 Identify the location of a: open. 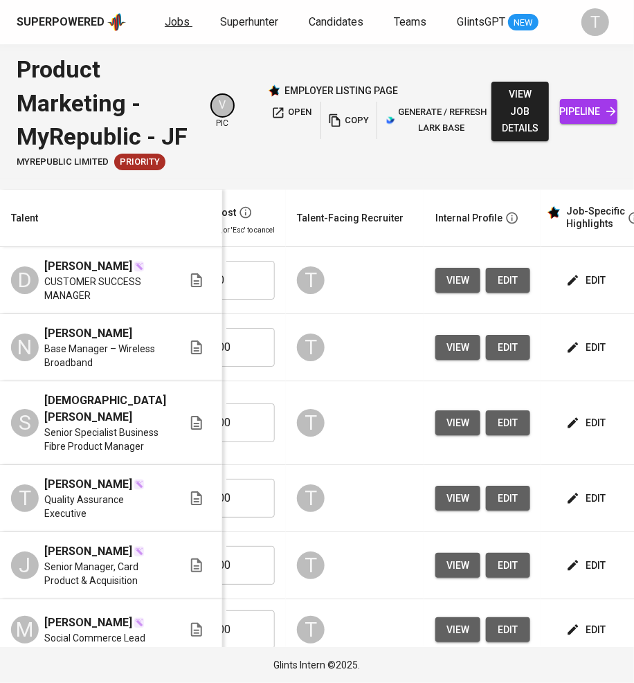
(291, 120).